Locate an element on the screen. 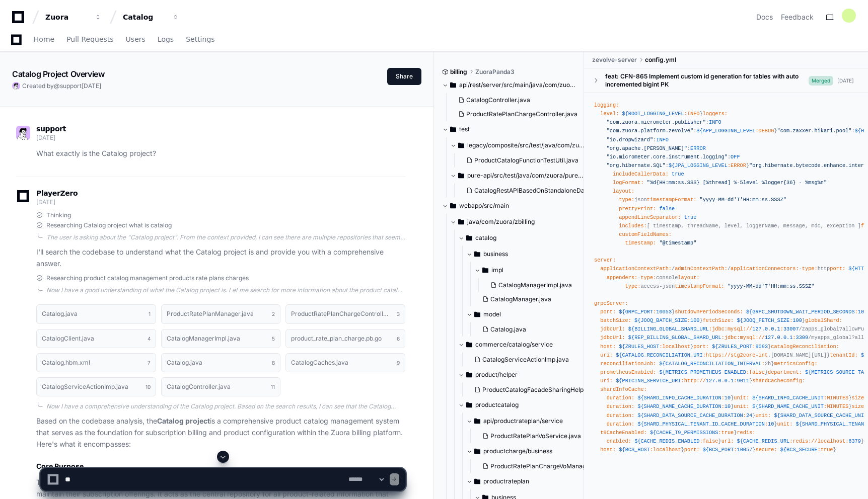 This screenshot has height=499, width=868. span: grpcServer: is located at coordinates (611, 304).